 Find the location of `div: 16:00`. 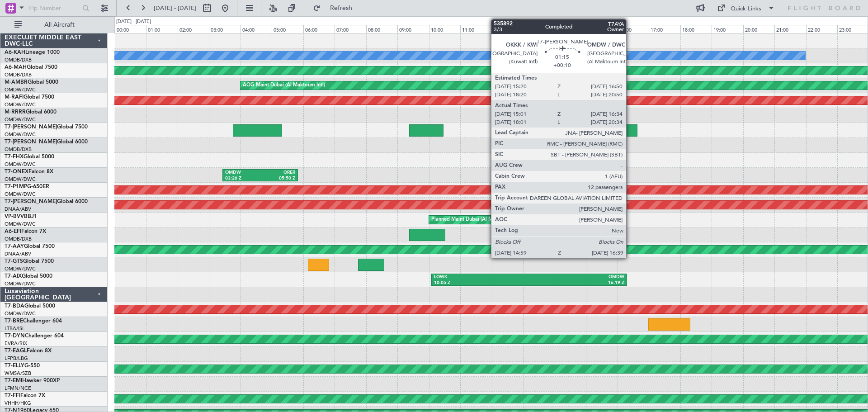

div: 16:00 is located at coordinates (633, 29).